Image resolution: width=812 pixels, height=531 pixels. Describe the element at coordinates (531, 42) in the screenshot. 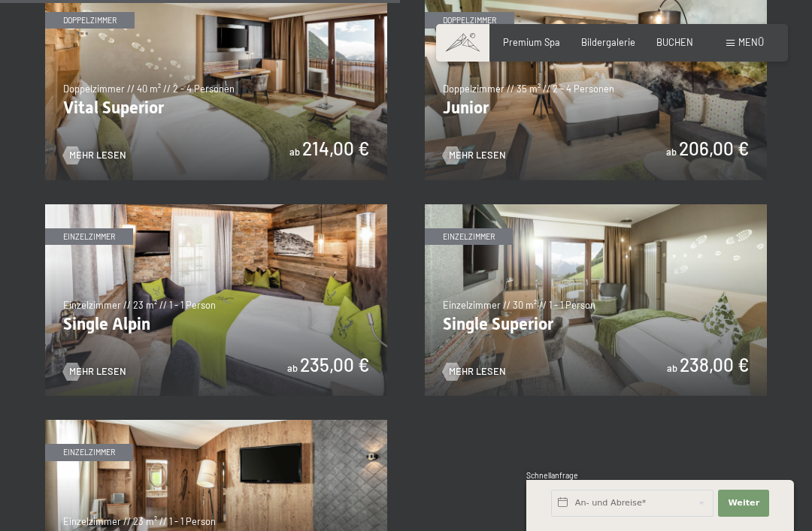

I see `a: Premium Spa` at that location.